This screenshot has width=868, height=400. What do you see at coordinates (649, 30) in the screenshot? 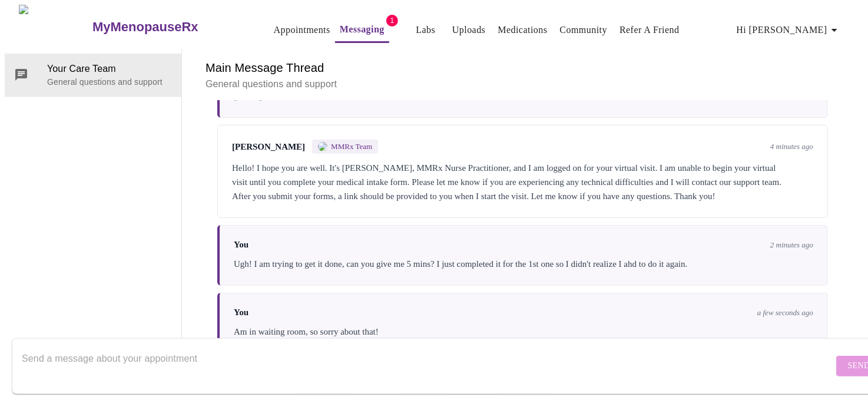
I see `button: Refer a Friend` at bounding box center [649, 30].